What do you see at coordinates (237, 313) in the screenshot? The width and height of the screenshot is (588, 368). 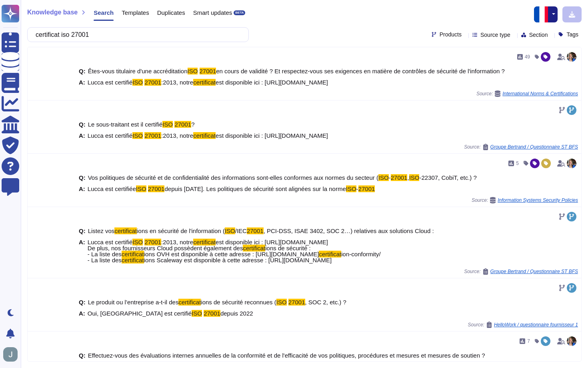 I see `span: depuis 2022` at bounding box center [237, 313].